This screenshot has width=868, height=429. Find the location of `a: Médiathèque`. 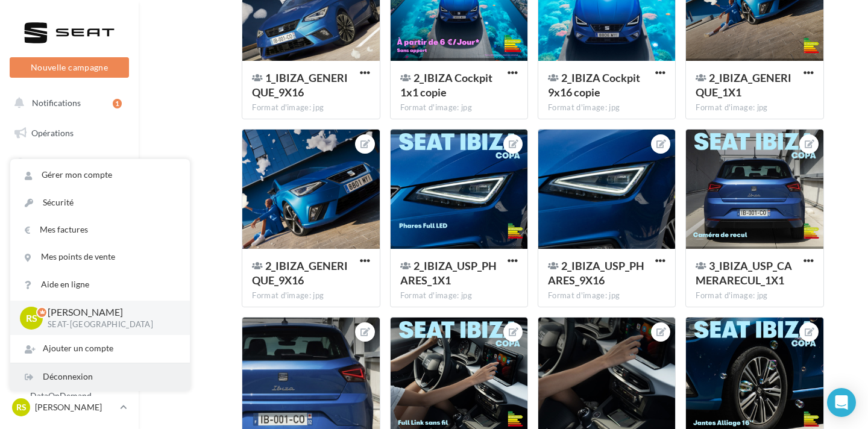

a: Médiathèque is located at coordinates (70, 284).